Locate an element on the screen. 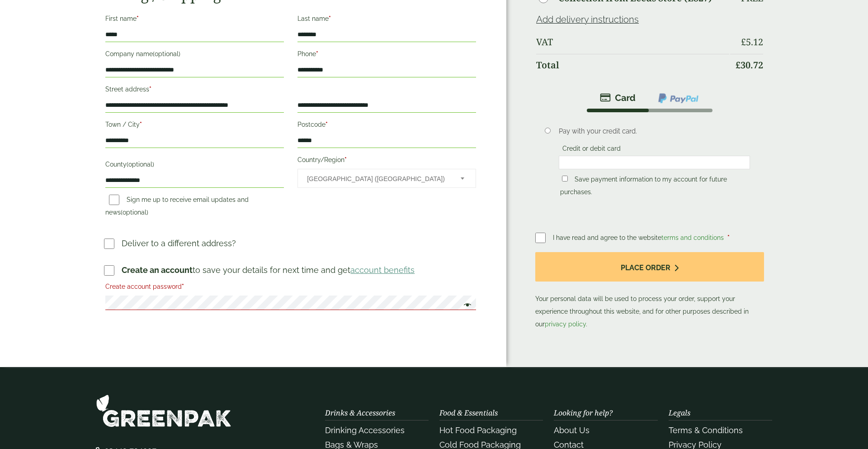 This screenshot has width=868, height=449. label: Create account password is located at coordinates (291, 287).